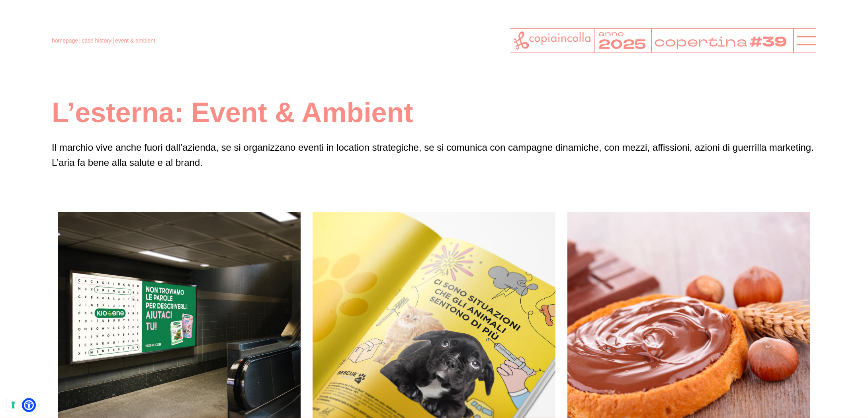 The width and height of the screenshot is (868, 418). What do you see at coordinates (434, 155) in the screenshot?
I see `p: Il marchio vive anche fuori dall’azienda, se si organizzano eventi in location strategiche, se si...` at bounding box center [434, 155].